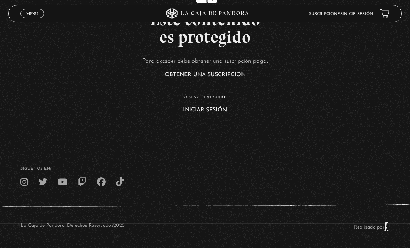 The width and height of the screenshot is (410, 248). I want to click on h4: SÍguenos en:, so click(205, 169).